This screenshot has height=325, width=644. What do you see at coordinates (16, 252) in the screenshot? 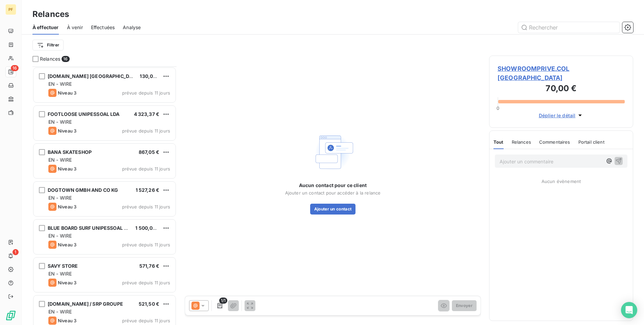
I see `span: 1` at bounding box center [16, 252].